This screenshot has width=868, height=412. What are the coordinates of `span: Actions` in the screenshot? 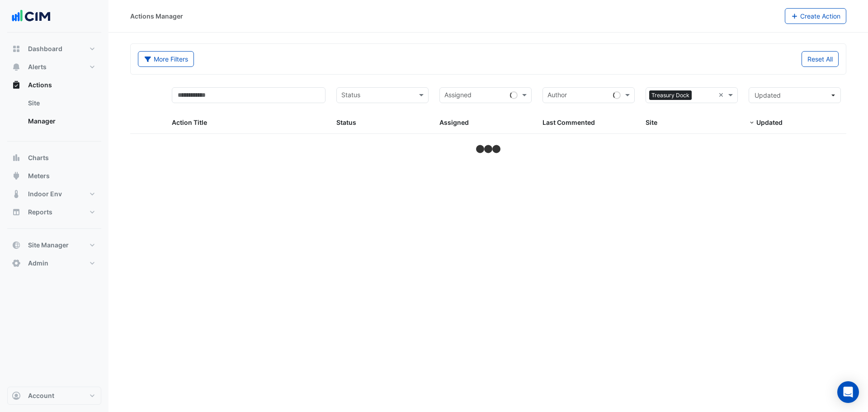 It's located at (39, 85).